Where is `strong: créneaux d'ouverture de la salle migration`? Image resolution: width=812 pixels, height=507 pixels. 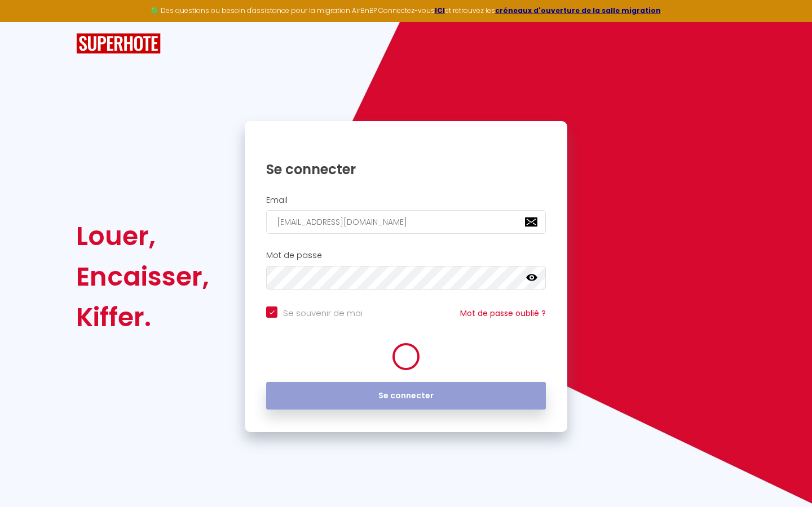 strong: créneaux d'ouverture de la salle migration is located at coordinates (578, 10).